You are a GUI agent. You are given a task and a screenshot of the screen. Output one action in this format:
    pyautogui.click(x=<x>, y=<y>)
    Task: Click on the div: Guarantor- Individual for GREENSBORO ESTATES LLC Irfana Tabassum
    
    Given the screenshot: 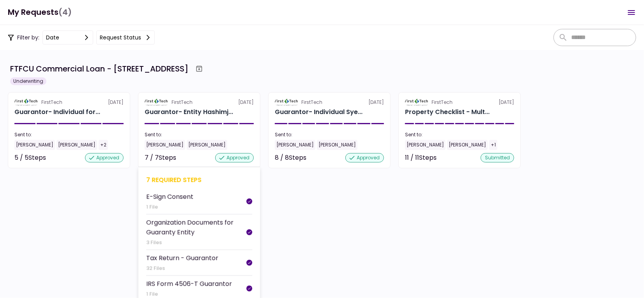 What is the action you would take?
    pyautogui.click(x=58, y=112)
    